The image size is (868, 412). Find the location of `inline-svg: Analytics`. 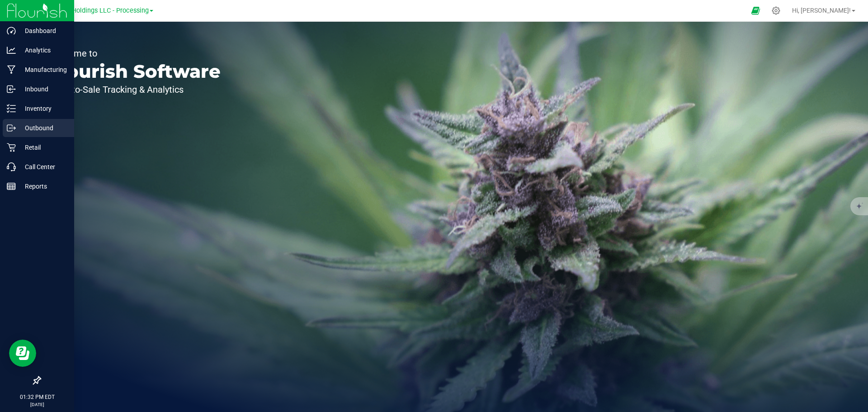

inline-svg: Analytics is located at coordinates (11, 50).